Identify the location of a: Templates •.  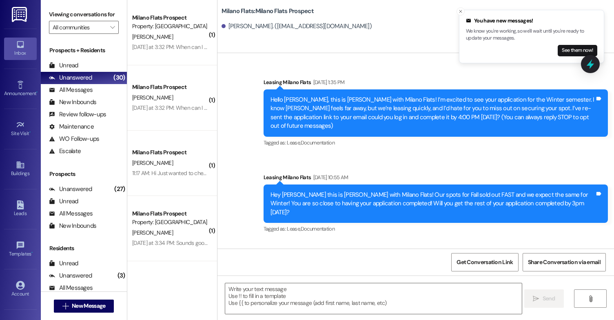
(20, 249).